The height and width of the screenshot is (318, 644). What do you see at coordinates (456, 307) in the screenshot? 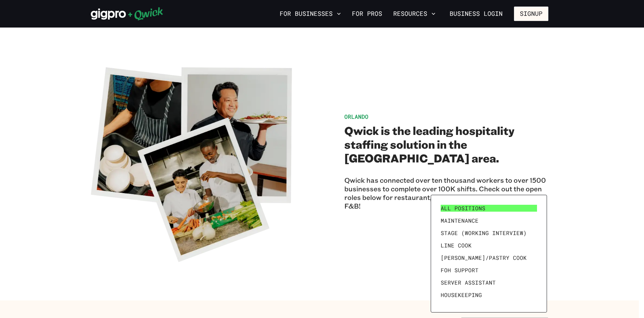
I see `span: Prep Cook` at bounding box center [456, 307].